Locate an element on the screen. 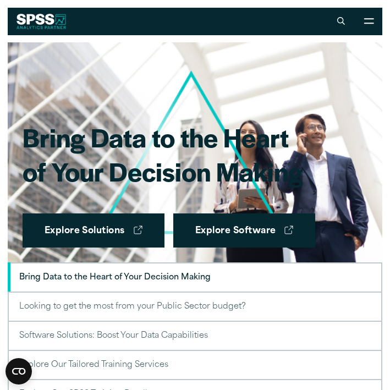 This screenshot has width=390, height=390. a: Explore Software is located at coordinates (244, 231).